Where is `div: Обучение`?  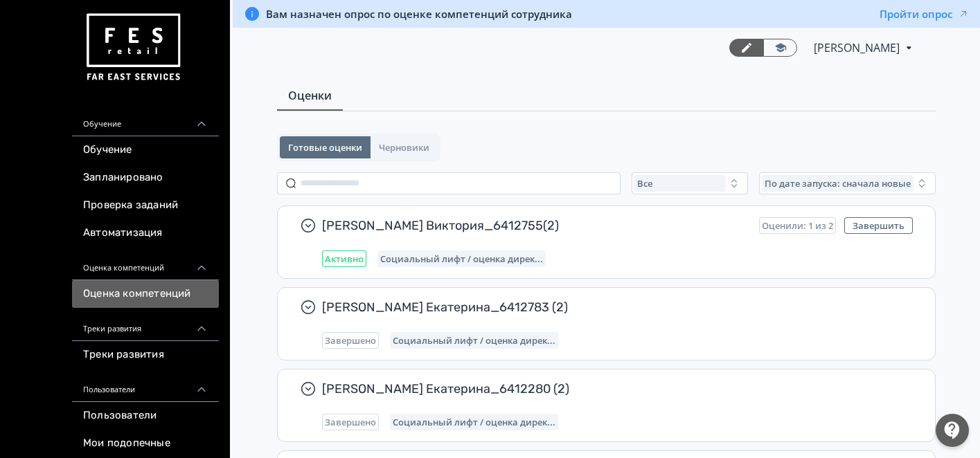
div: Обучение is located at coordinates (145, 120).